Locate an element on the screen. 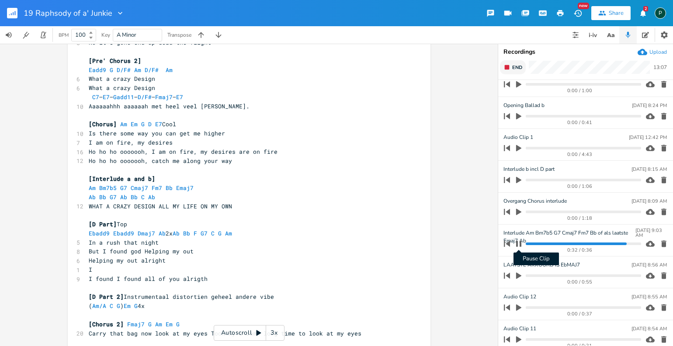 This screenshot has width=673, height=346. div: Key is located at coordinates (106, 35).